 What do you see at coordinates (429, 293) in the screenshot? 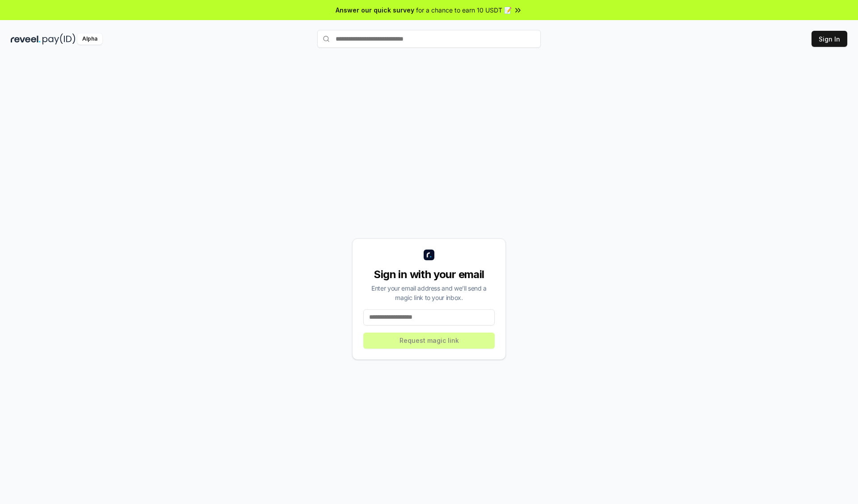
I see `div: Enter your email address and we’ll send a magic link to your inbox.` at bounding box center [429, 293].